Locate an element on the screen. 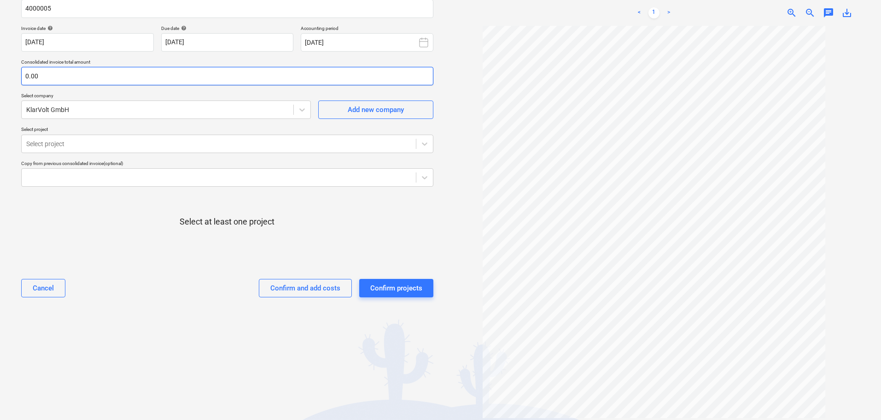  button: Add new company is located at coordinates (376, 110).